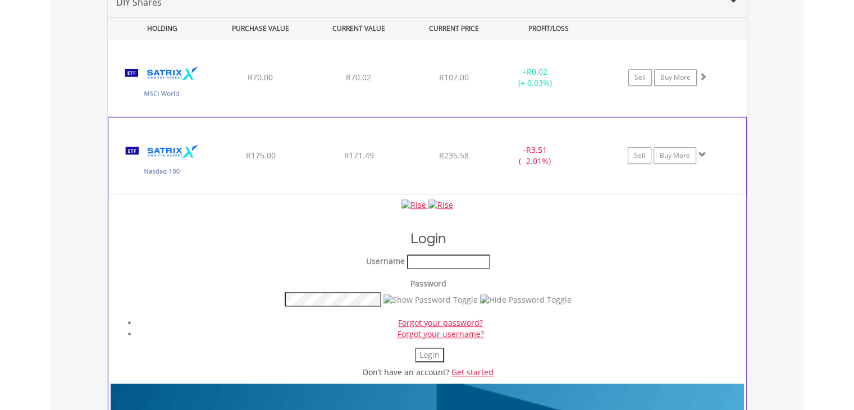  I want to click on h1: Login, so click(428, 239).